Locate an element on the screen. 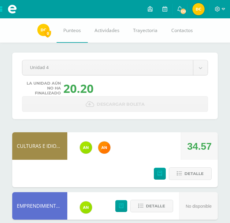 This screenshot has width=230, height=223. span: Unidad 4 is located at coordinates (108, 67).